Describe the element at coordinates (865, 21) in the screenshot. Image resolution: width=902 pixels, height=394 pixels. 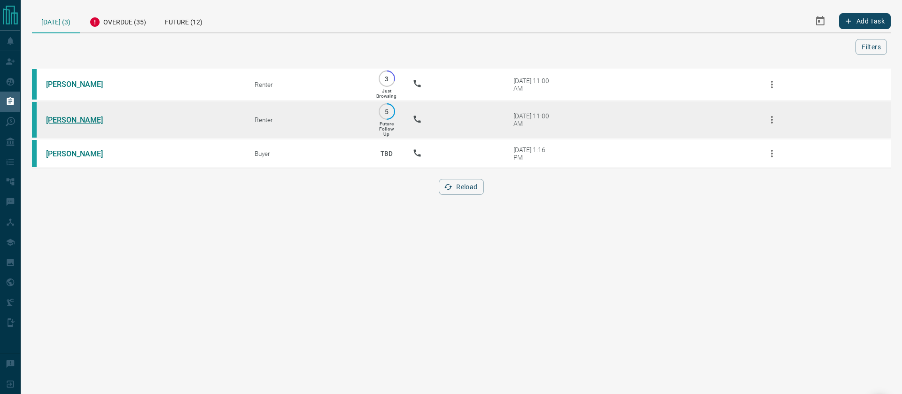
I see `button: Add Task` at that location.